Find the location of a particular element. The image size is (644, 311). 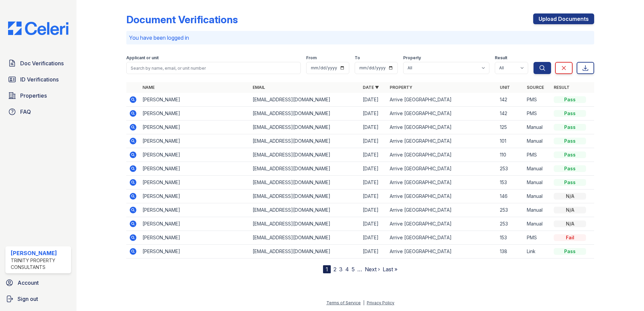

input: Search by name, email, or unit number is located at coordinates (214, 68).